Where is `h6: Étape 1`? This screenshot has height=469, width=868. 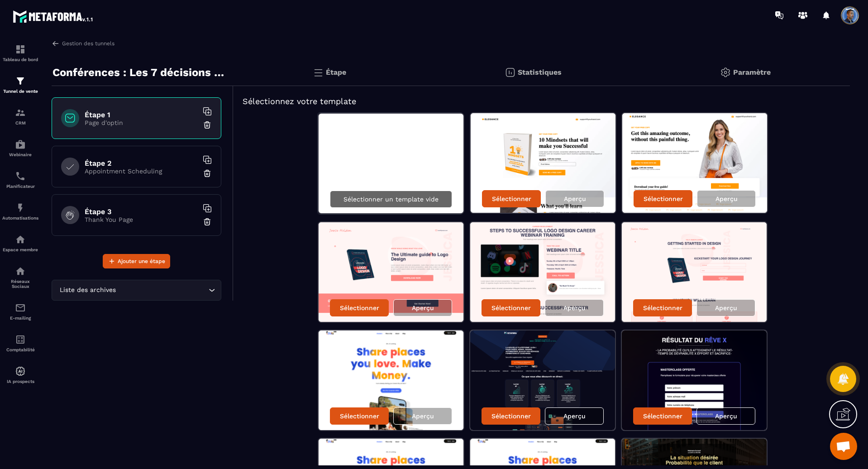 h6: Étape 1 is located at coordinates (141, 114).